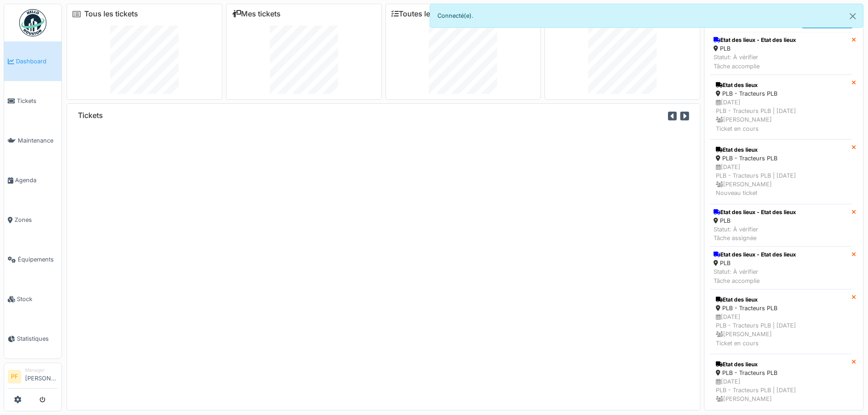 The height and width of the screenshot is (415, 868). I want to click on div: Manager, so click(41, 370).